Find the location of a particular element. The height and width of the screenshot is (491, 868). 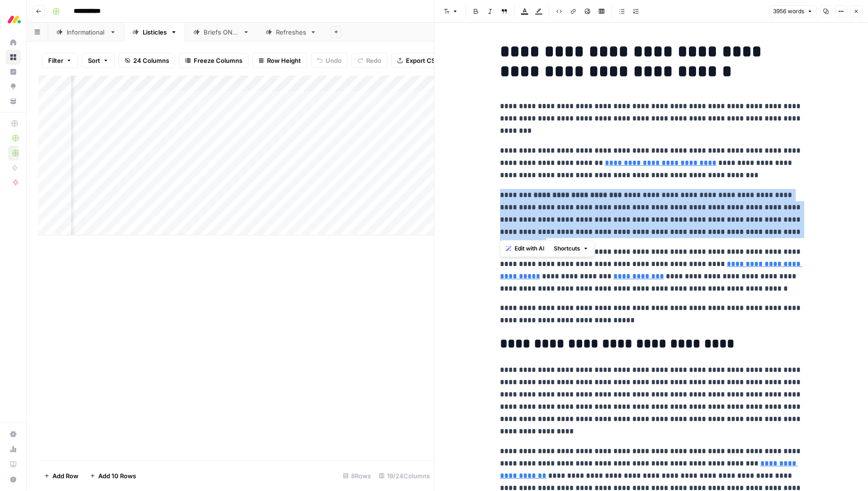

span: Sort is located at coordinates (94, 60).